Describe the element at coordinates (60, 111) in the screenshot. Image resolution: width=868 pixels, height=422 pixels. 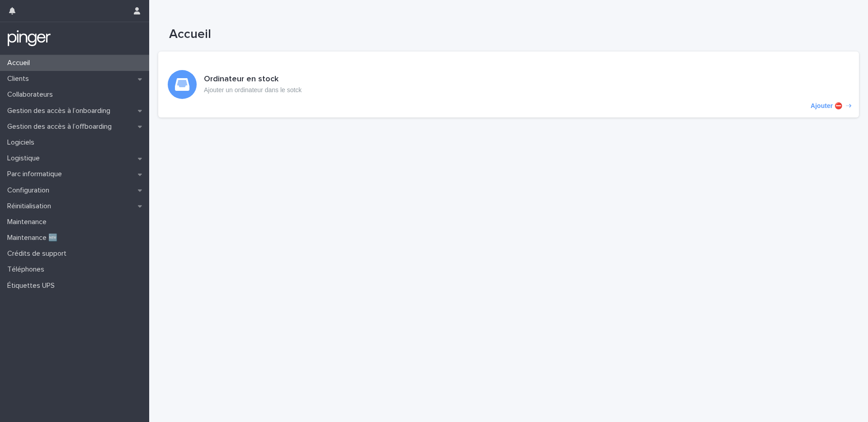
I see `p: Gestion des accès à l’onboarding` at that location.